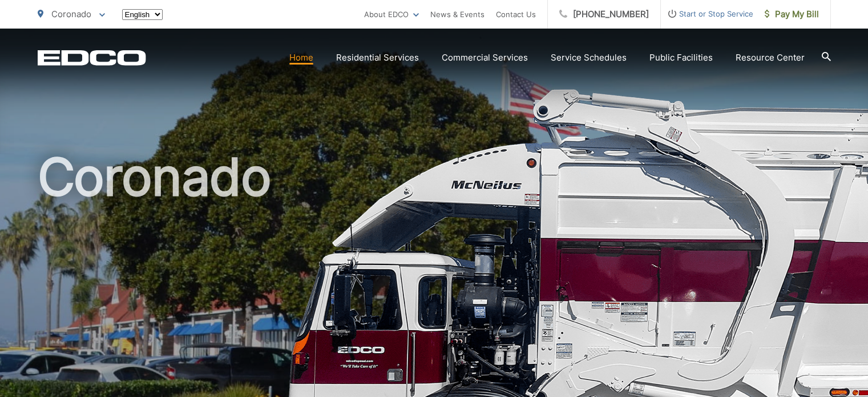 The image size is (868, 397). What do you see at coordinates (301, 58) in the screenshot?
I see `a: Home` at bounding box center [301, 58].